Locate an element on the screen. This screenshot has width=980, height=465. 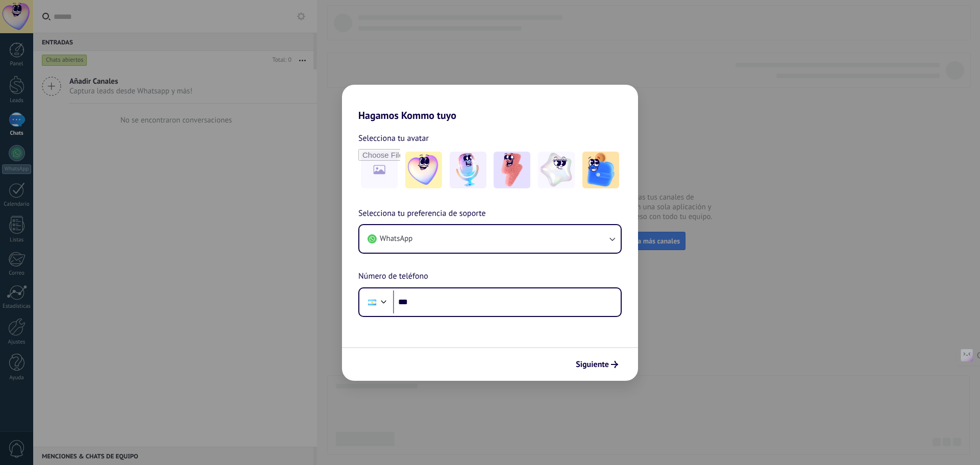
span: Número de teléfono is located at coordinates (393, 276).